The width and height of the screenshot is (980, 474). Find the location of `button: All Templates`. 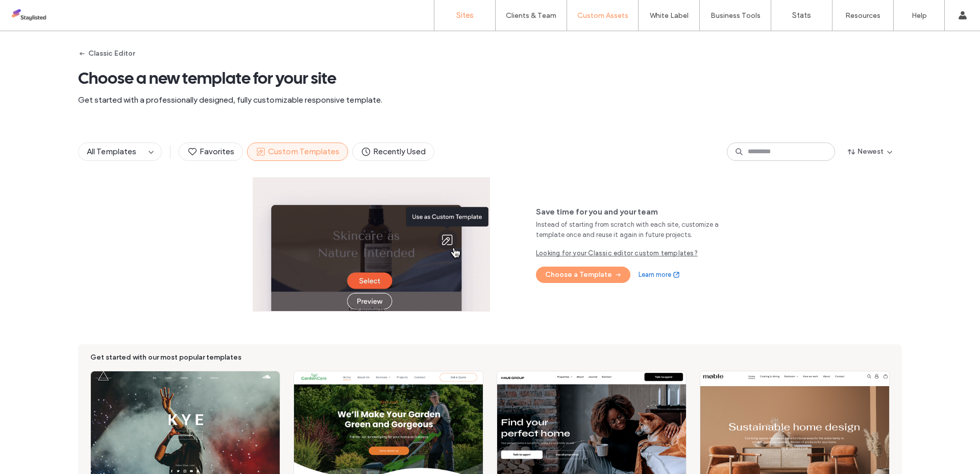

button: All Templates is located at coordinates (112, 152).